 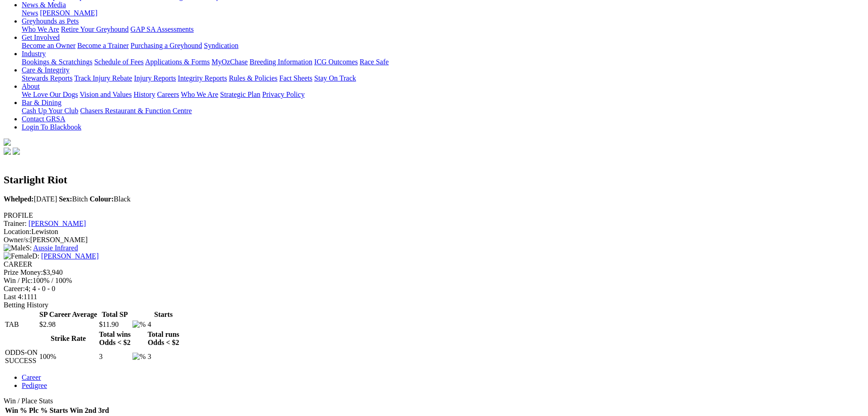 I want to click on div: Lewiston, so click(x=434, y=232).